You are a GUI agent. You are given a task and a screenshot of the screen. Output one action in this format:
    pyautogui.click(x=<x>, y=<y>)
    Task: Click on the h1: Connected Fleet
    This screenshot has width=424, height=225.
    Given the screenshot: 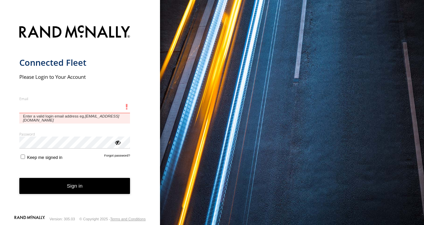 What is the action you would take?
    pyautogui.click(x=75, y=62)
    